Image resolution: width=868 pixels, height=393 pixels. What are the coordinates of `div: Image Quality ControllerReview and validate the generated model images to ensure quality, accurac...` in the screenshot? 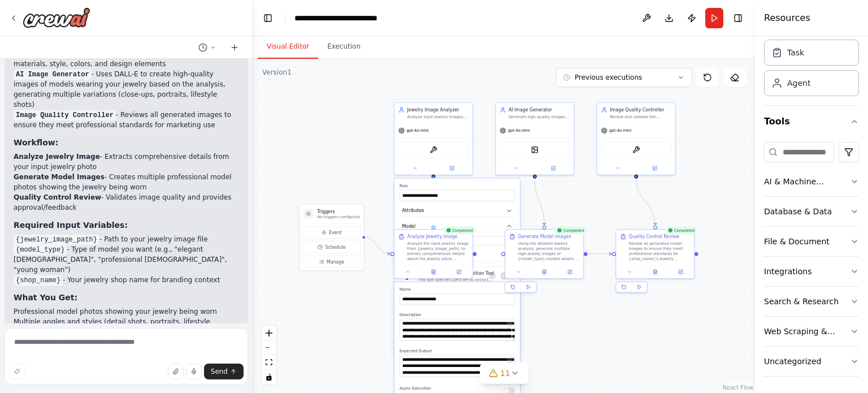 It's located at (636, 139).